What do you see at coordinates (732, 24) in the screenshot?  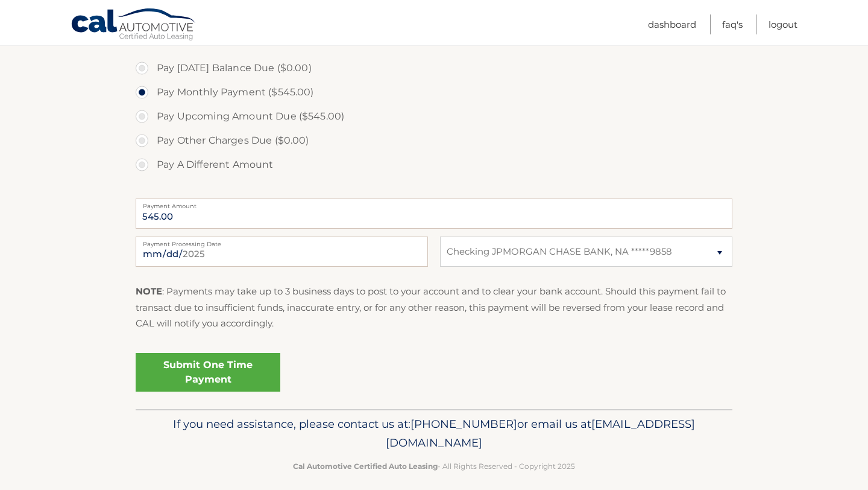 I see `a: FAQ's` at bounding box center [732, 24].